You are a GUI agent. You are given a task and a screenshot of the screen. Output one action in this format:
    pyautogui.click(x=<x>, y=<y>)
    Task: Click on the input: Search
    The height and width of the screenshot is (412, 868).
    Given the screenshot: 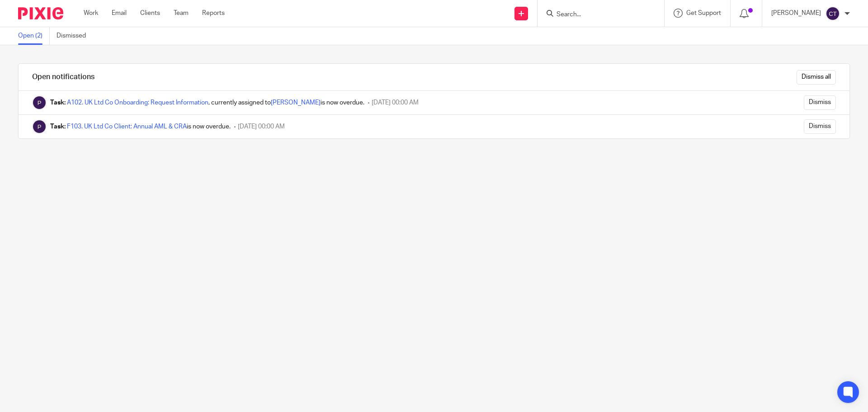 What is the action you would take?
    pyautogui.click(x=596, y=15)
    